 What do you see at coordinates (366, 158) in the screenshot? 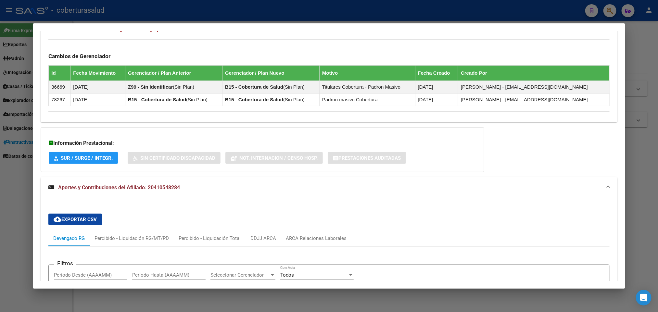
I see `button: Prestaciones Auditadas` at bounding box center [366, 158].